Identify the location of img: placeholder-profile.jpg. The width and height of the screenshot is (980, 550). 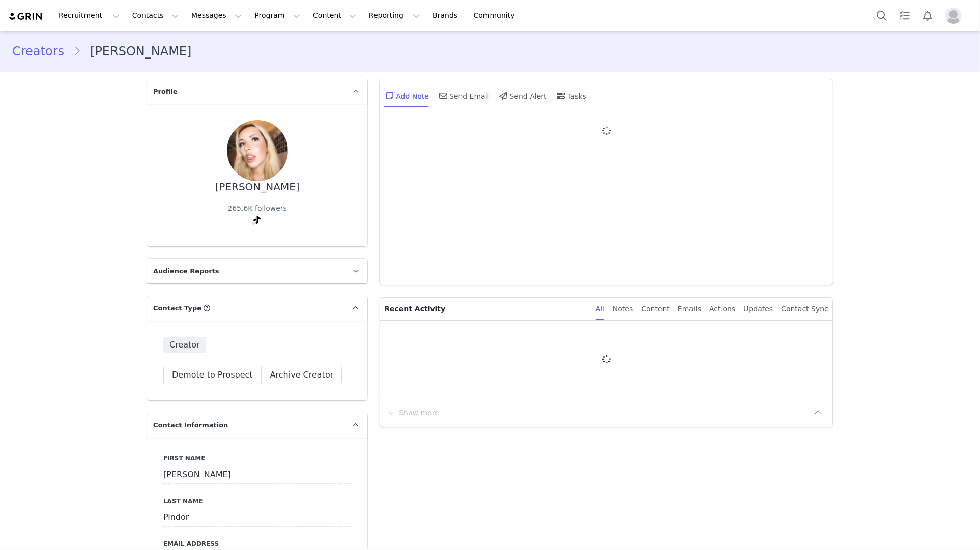
(953, 16).